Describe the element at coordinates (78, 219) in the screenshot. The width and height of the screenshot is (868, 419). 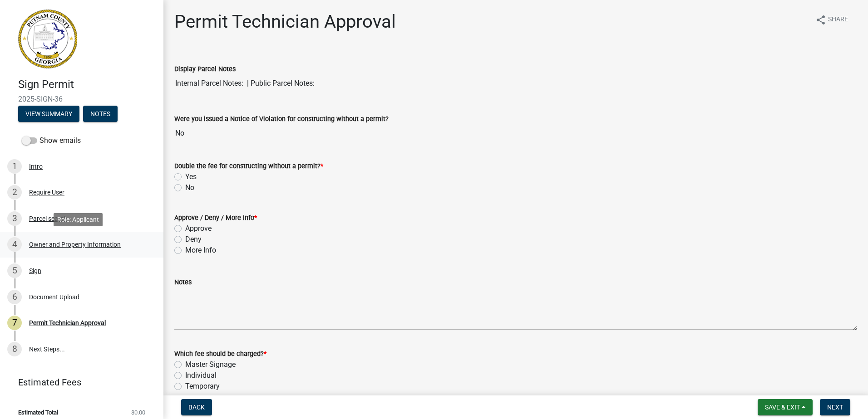
I see `div: Role: Applicant` at that location.